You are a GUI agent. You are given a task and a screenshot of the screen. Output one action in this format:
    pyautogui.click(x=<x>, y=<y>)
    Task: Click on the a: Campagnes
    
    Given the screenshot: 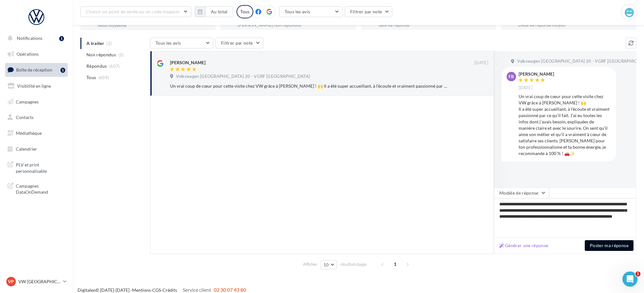 What is the action you would take?
    pyautogui.click(x=36, y=102)
    